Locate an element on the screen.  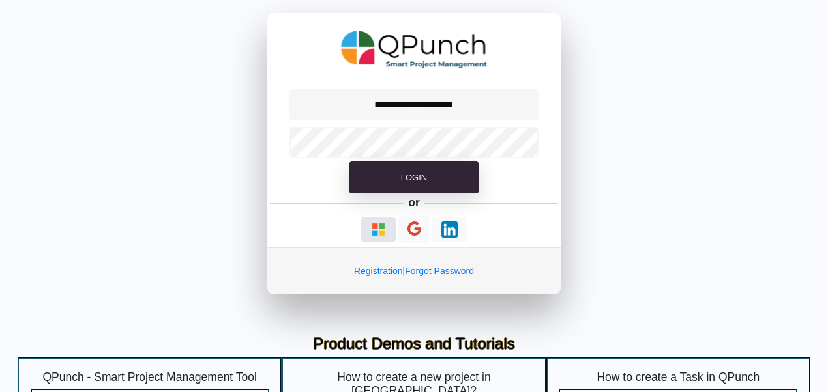
h5: How to create a Task in QPunch is located at coordinates (678, 377).